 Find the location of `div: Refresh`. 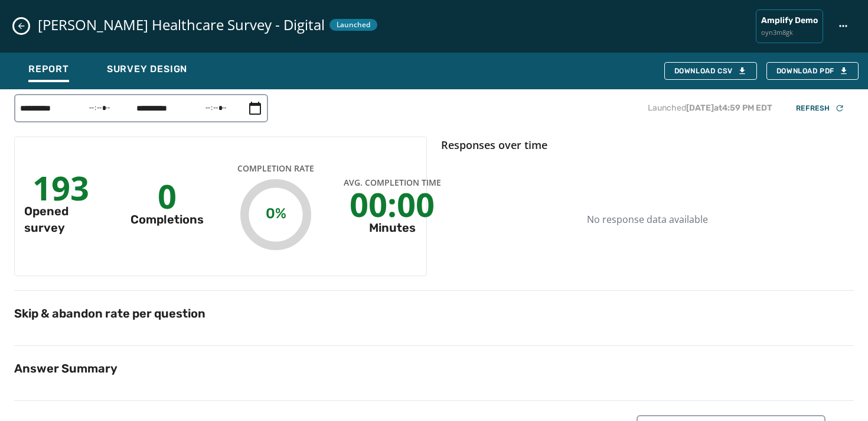

div: Refresh is located at coordinates (820, 108).